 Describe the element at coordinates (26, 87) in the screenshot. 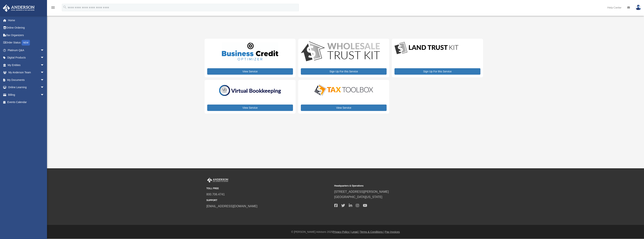

I see `a: Online Learningarrow_drop_down` at that location.